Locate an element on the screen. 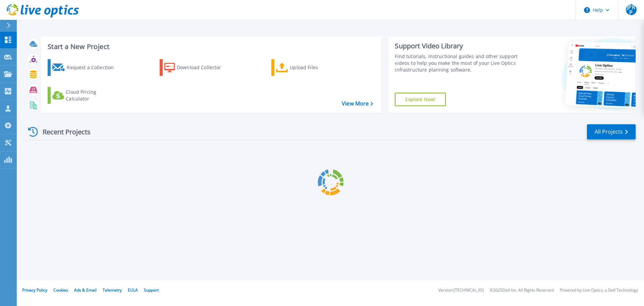  a: Ads & Email is located at coordinates (85, 290).